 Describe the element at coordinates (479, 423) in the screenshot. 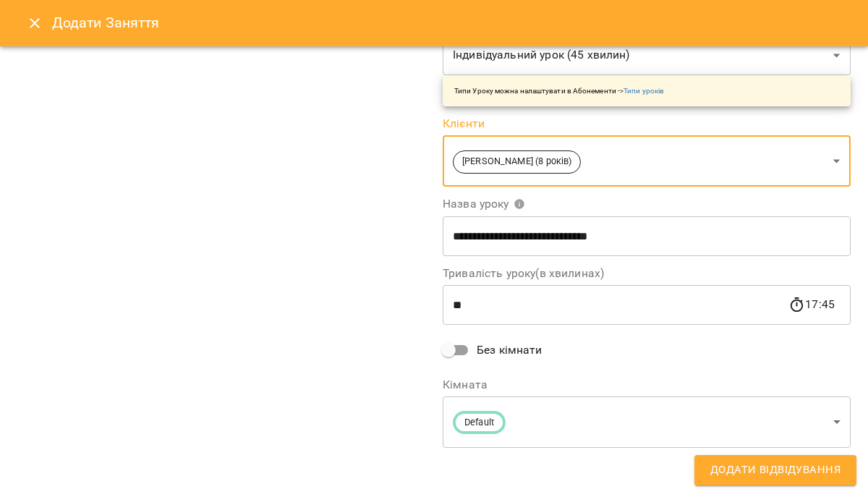

I see `span: Default` at that location.